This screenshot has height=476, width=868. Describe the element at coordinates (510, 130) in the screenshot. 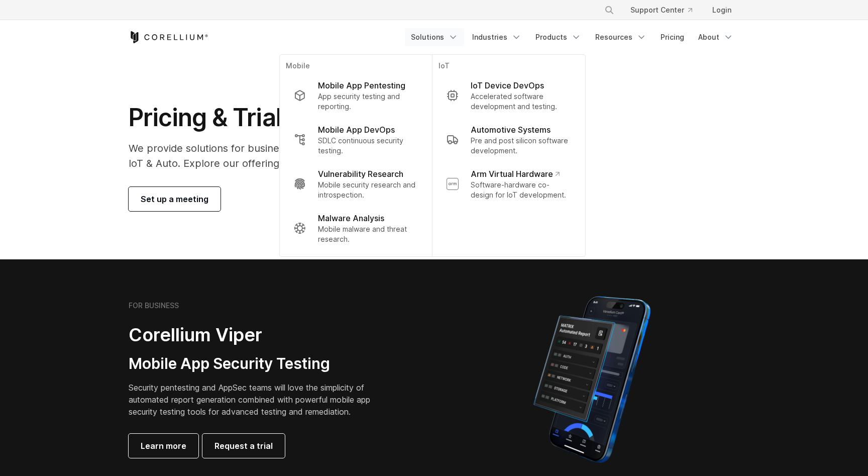

I see `p: Automotive Systems` at that location.